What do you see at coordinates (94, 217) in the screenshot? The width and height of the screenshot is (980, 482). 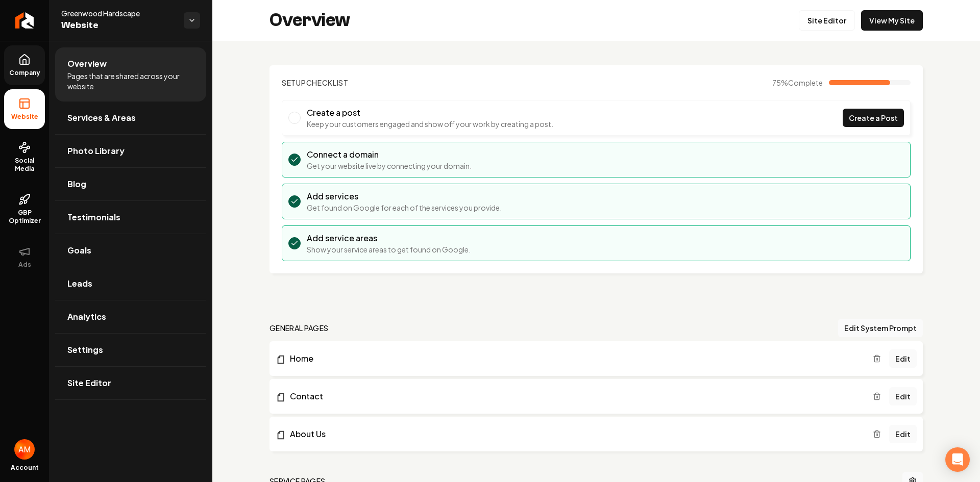 I see `span: Testimonials` at bounding box center [94, 217].